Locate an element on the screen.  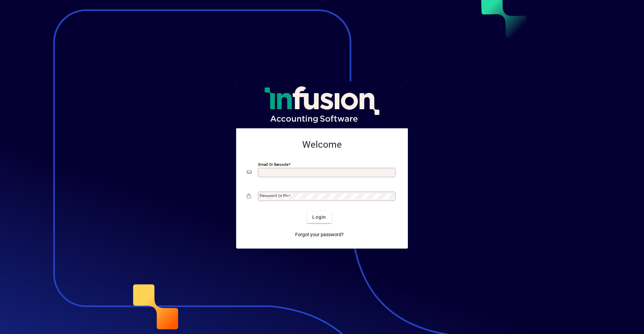
button: Login is located at coordinates (319, 217).